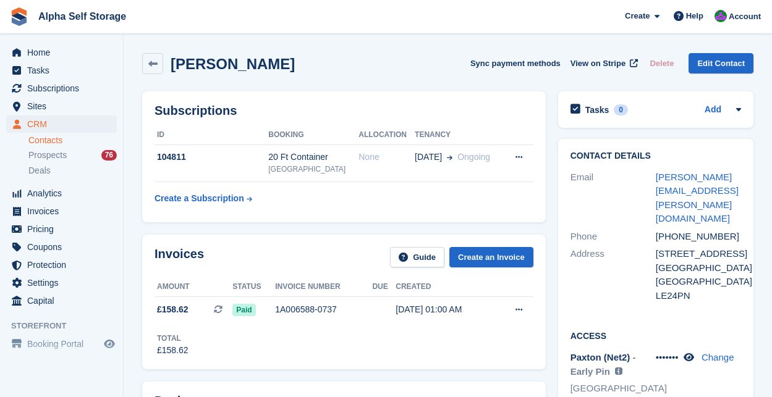 This screenshot has width=772, height=397. Describe the element at coordinates (199, 198) in the screenshot. I see `div: Create a Subscription` at that location.